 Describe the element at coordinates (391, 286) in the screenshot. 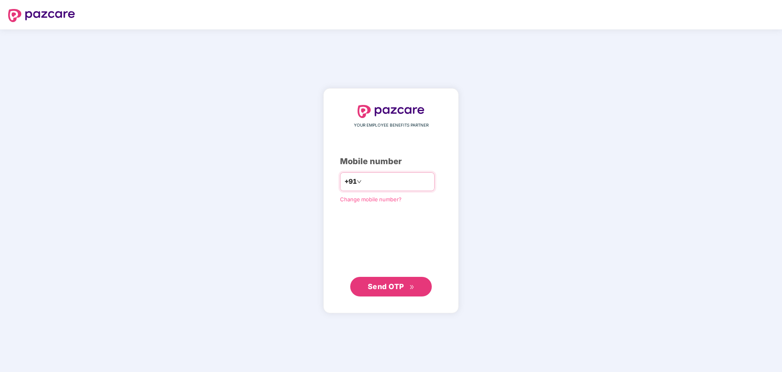

I see `button: Send OTPdouble-right` at that location.